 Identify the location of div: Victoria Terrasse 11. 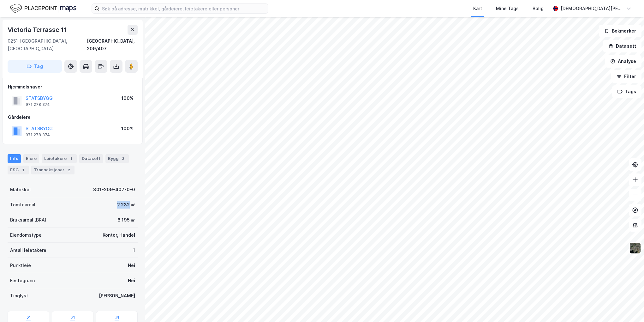
(38, 29).